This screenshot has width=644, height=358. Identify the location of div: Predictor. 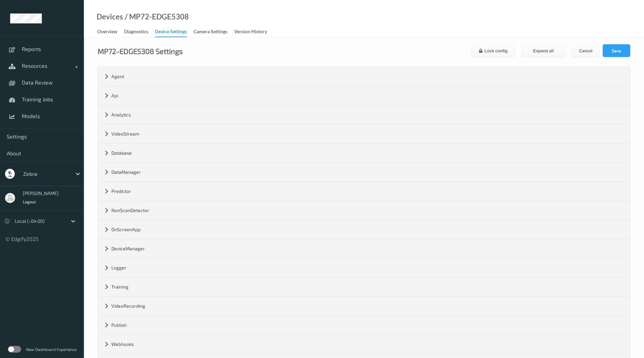
(364, 191).